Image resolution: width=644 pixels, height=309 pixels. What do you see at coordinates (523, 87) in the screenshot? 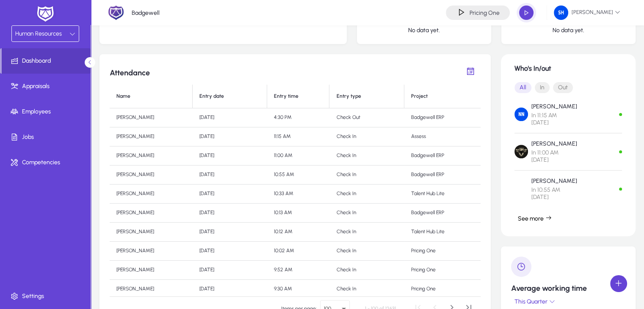
I see `span: All` at bounding box center [523, 87].